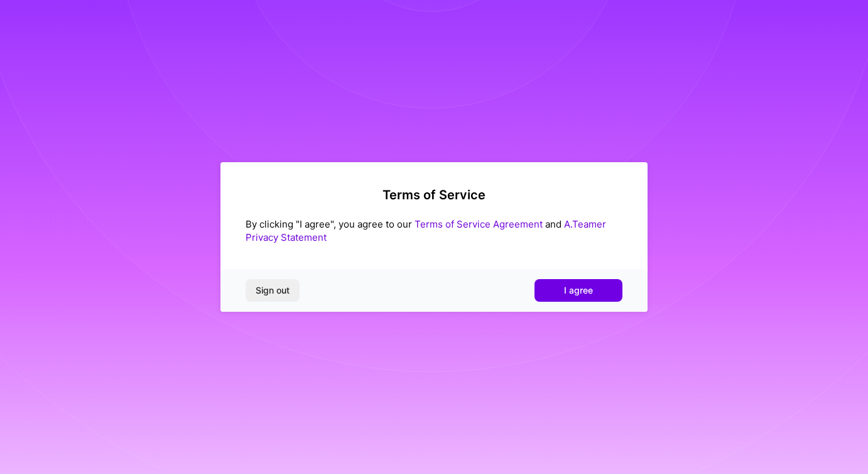 This screenshot has height=474, width=868. What do you see at coordinates (434, 195) in the screenshot?
I see `h2: Terms of Service` at bounding box center [434, 195].